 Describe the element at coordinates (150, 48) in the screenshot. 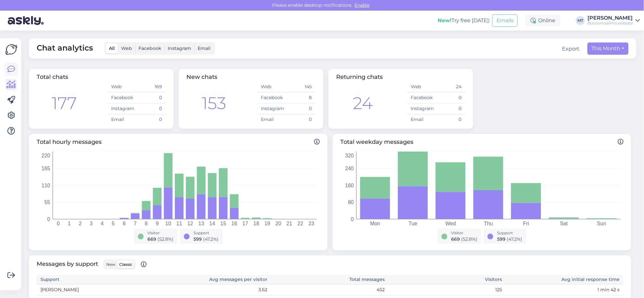

I see `span: Facebook` at that location.